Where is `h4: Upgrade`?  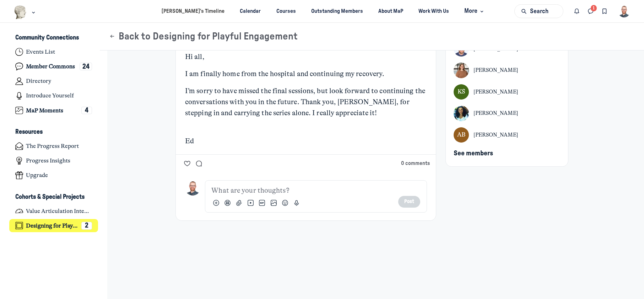 h4: Upgrade is located at coordinates (37, 175).